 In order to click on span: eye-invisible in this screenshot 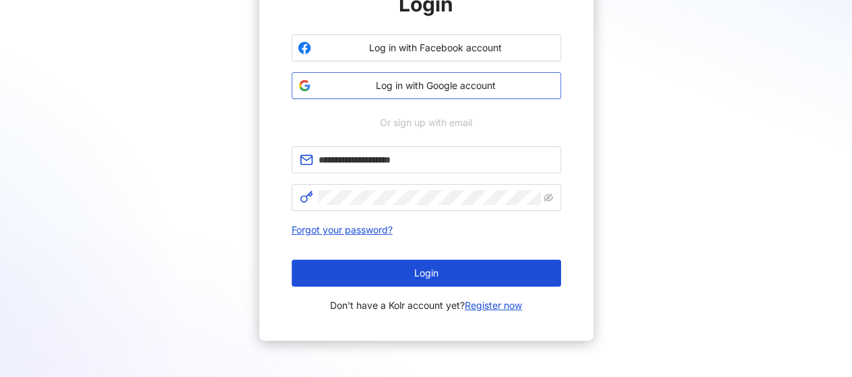, I will do `click(548, 197)`.